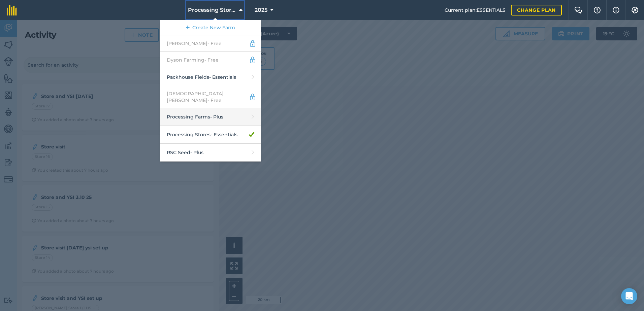 The height and width of the screenshot is (311, 644). I want to click on a: Dyson Farming- Free, so click(211, 60).